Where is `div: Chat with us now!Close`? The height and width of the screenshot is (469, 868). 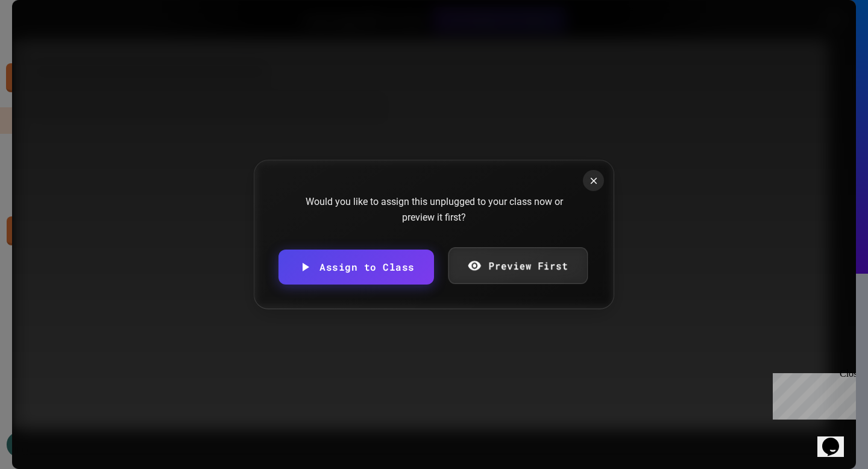
div: Chat with us now!Close is located at coordinates (44, 40).